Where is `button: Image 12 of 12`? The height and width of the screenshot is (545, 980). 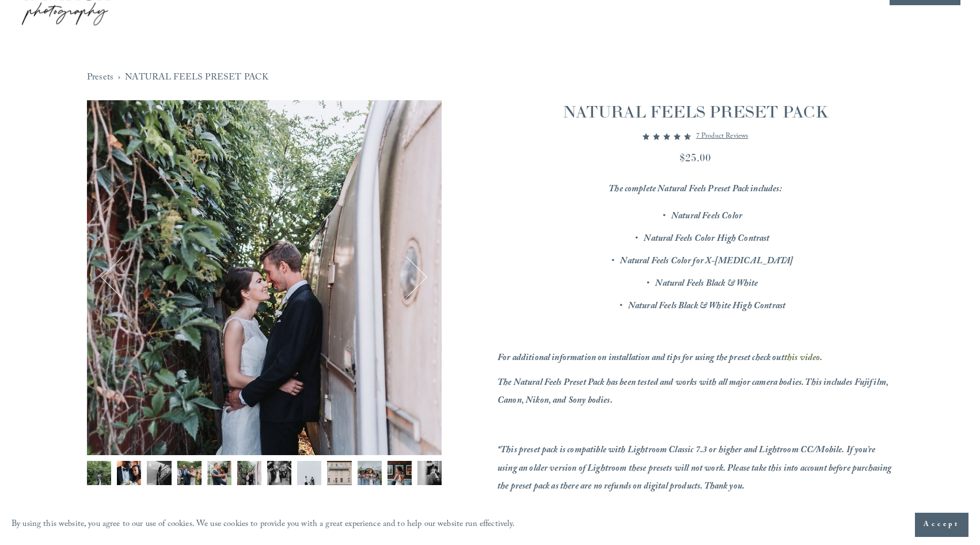 button: Image 12 of 12 is located at coordinates (429, 475).